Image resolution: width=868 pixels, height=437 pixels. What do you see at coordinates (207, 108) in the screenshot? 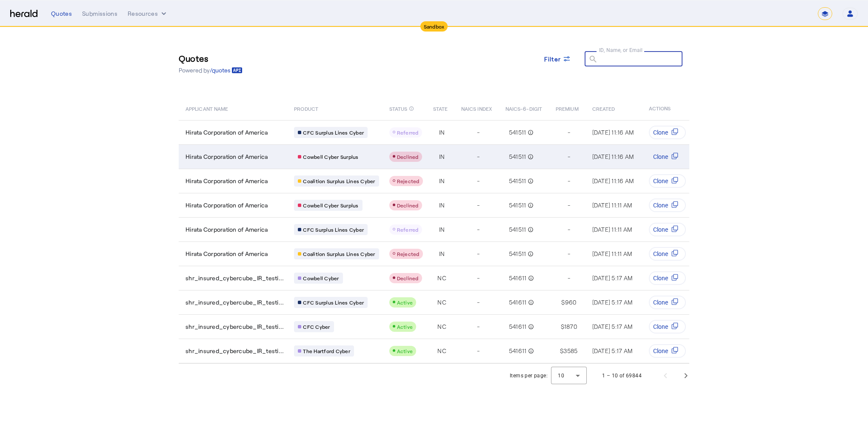
I see `span: APPLICANT NAME` at bounding box center [207, 108].